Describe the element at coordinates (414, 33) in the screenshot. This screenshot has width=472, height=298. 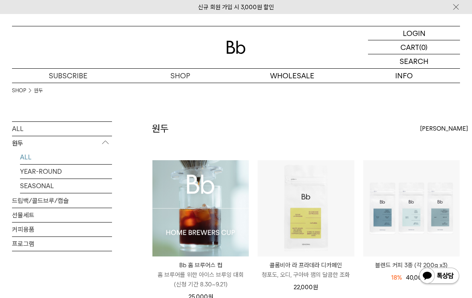
I see `a: LOGIN` at that location.